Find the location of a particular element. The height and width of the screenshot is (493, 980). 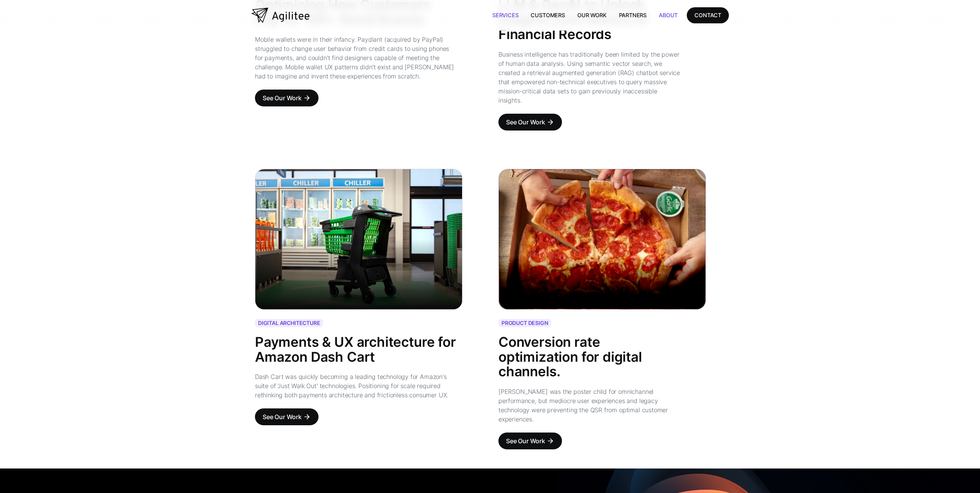

div: PRODUCT DESIGN is located at coordinates (525, 324).